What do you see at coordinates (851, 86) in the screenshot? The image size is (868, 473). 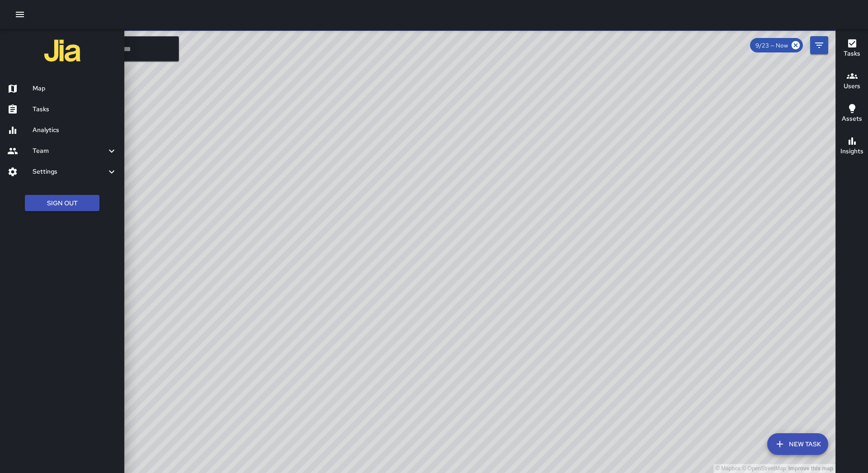 I see `h6: Users` at bounding box center [851, 86].